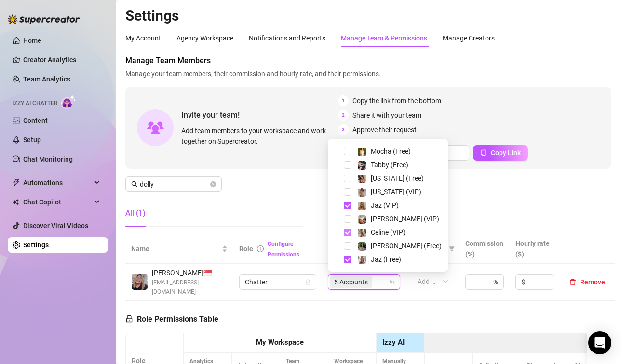 The height and width of the screenshot is (364, 621). I want to click on img: AI Chatter, so click(68, 102).